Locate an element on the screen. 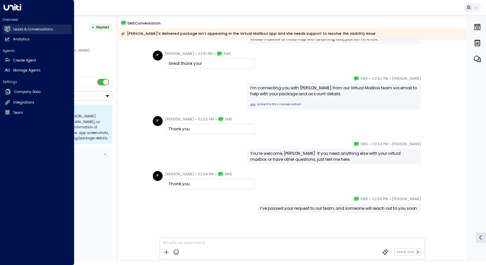  h2: Overview is located at coordinates (37, 20).